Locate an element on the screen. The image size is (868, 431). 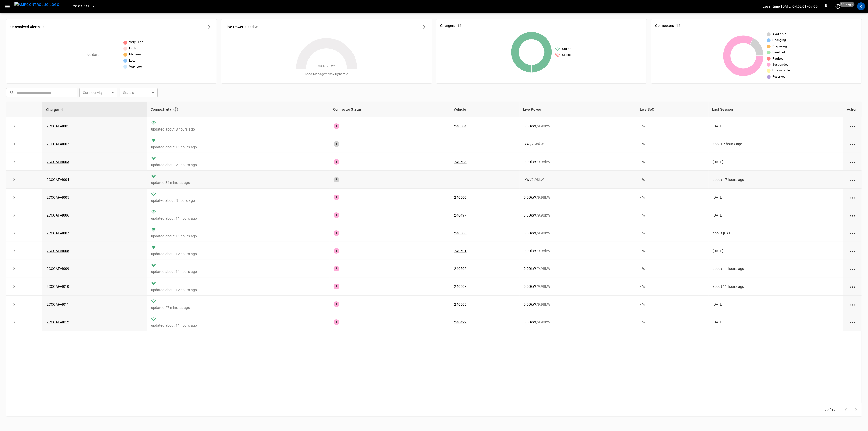
th: Action is located at coordinates (852, 109).